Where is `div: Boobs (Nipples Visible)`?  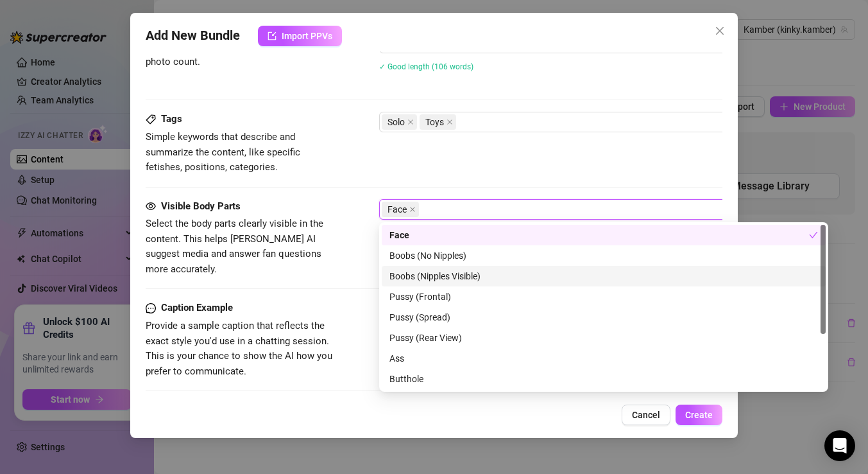
div: Boobs (Nipples Visible) is located at coordinates (604, 276).